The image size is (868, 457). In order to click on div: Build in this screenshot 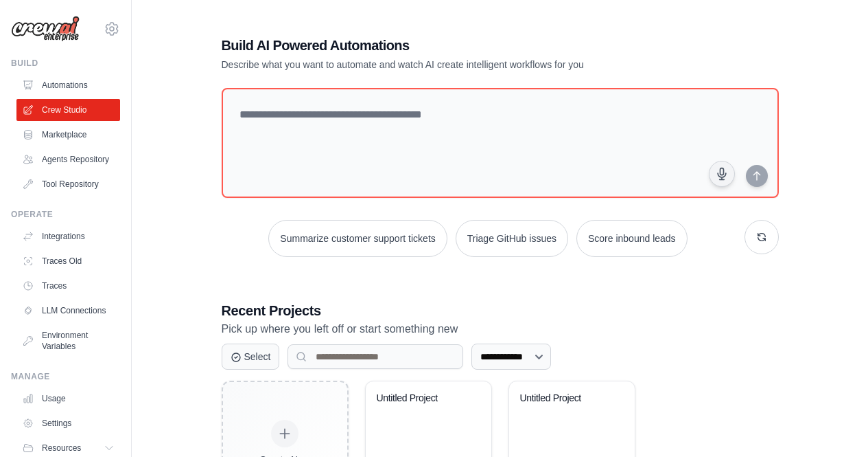, I will do `click(66, 63)`.